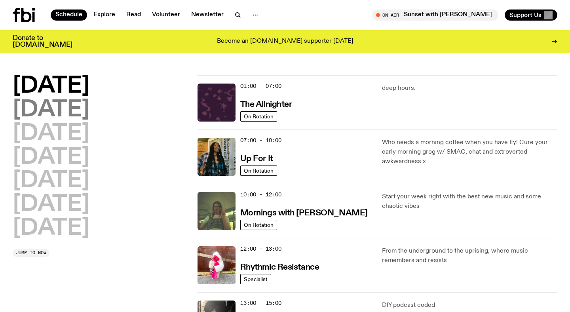 This screenshot has width=570, height=312. I want to click on span: 07:00 - 10:00, so click(261, 140).